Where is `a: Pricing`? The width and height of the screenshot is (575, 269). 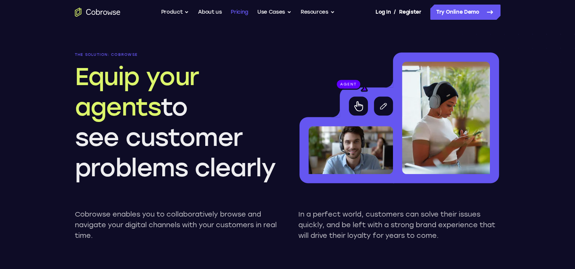 a: Pricing is located at coordinates (239, 12).